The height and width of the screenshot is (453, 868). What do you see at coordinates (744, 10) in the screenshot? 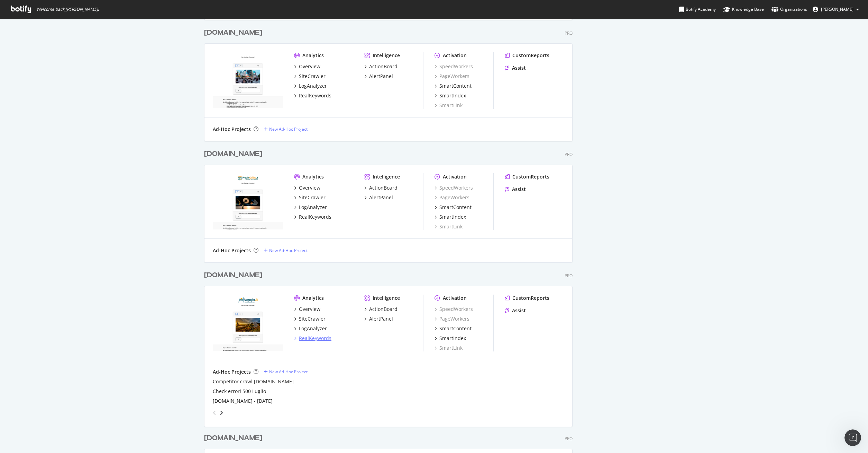
I see `div: Knowledge Base` at bounding box center [744, 10].